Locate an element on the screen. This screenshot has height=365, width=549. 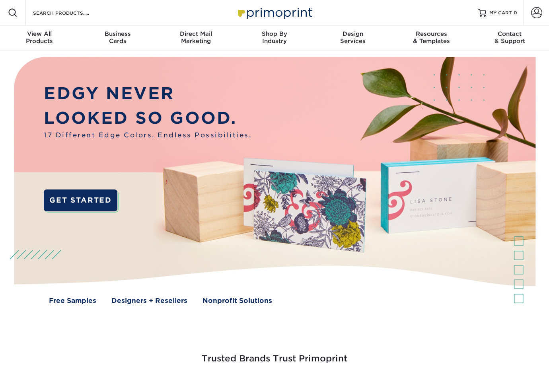
span: Business is located at coordinates (117, 34).